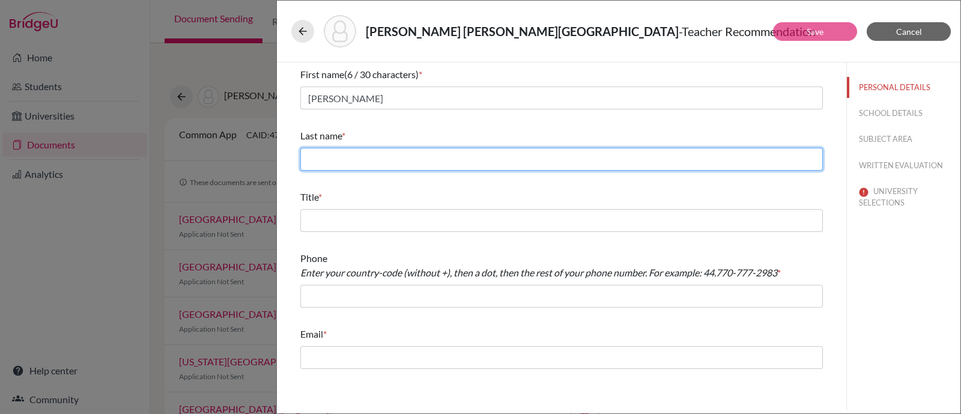 This screenshot has width=961, height=414. What do you see at coordinates (321, 135) in the screenshot?
I see `span: Last name` at bounding box center [321, 135].